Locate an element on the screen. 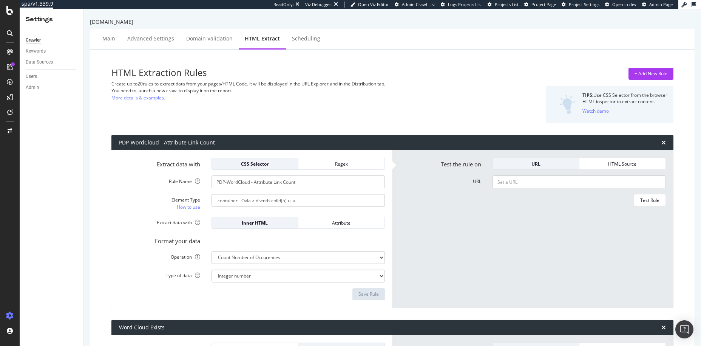  a: Keywords is located at coordinates (52, 51).